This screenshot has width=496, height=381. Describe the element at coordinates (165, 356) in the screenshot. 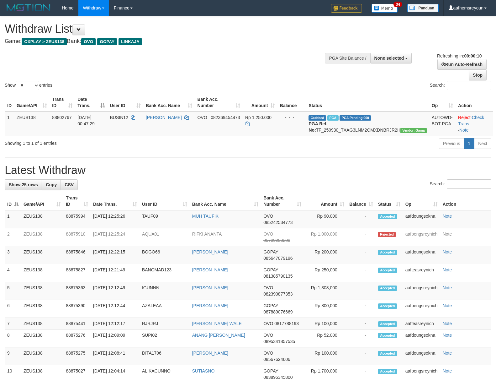

I see `td: DITA1706` at that location.